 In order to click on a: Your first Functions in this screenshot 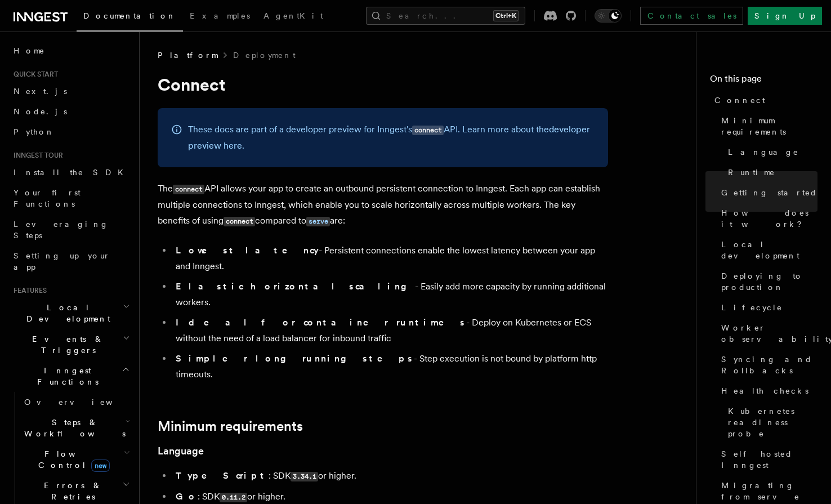, I will do `click(70, 198)`.